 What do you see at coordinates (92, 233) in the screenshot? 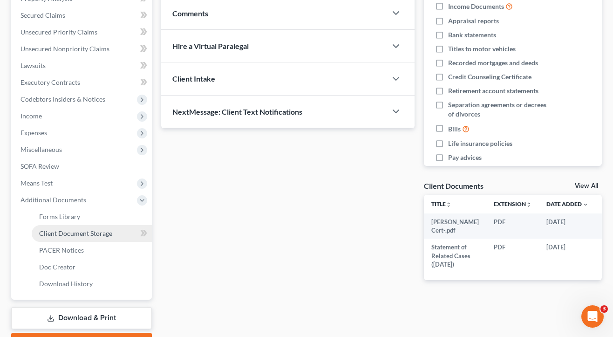
I see `a: Client Document Storage` at bounding box center [92, 233].